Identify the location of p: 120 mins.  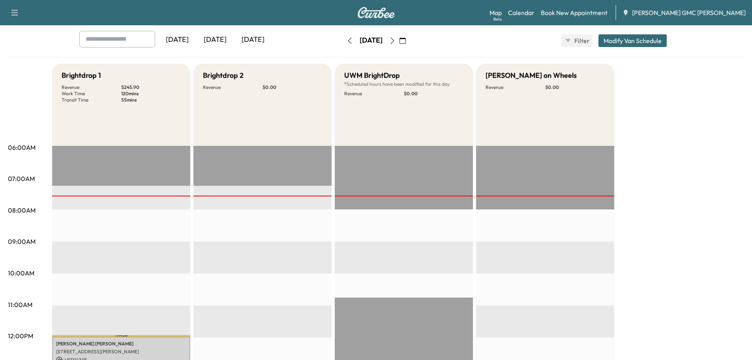
(151, 94).